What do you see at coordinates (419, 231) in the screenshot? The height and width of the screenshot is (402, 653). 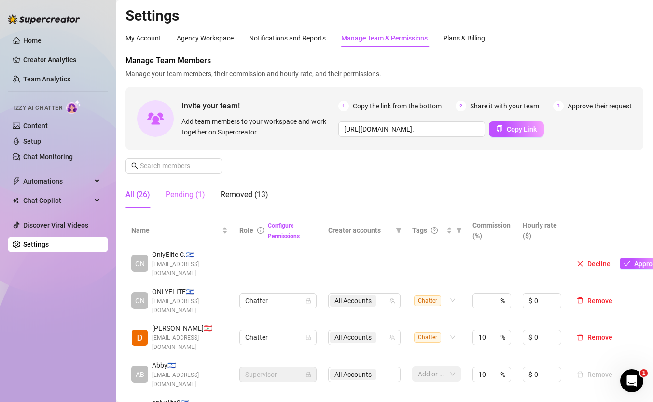 I see `span: Tags` at bounding box center [419, 231].